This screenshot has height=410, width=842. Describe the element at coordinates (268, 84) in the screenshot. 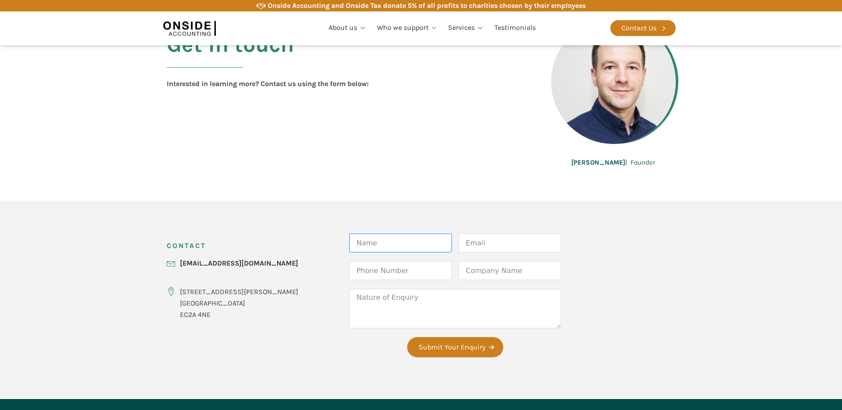

I see `div: Interested in learning more? Contact us using the form below:` at that location.